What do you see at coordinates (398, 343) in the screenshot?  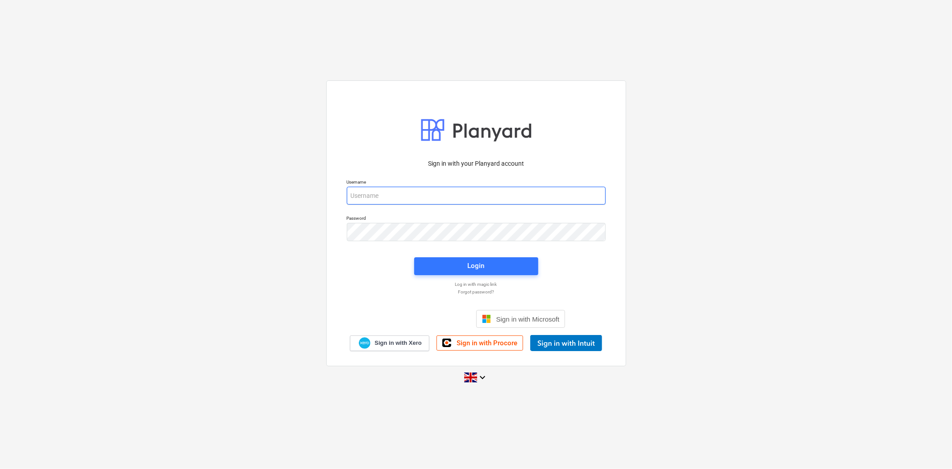 I see `span: Sign in with Xero` at bounding box center [398, 343].